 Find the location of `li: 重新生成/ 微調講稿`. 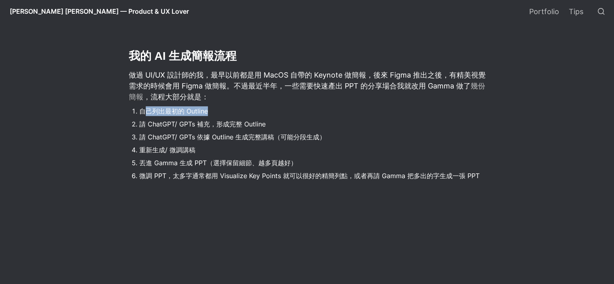

li: 重新生成/ 微調講稿 is located at coordinates (313, 150).